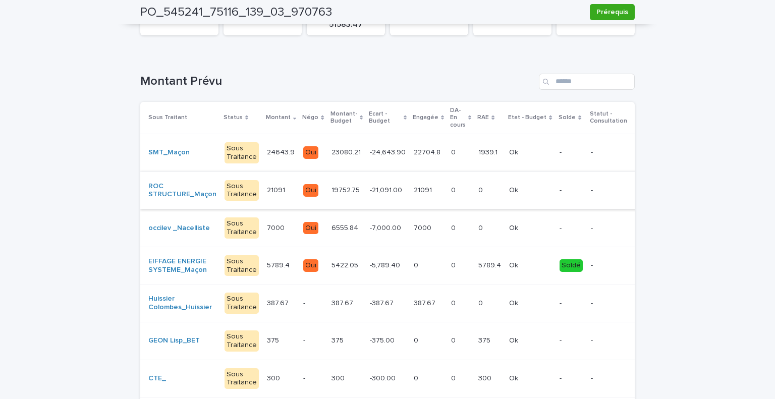 This screenshot has width=775, height=399. I want to click on p: Montant-Budget, so click(344, 118).